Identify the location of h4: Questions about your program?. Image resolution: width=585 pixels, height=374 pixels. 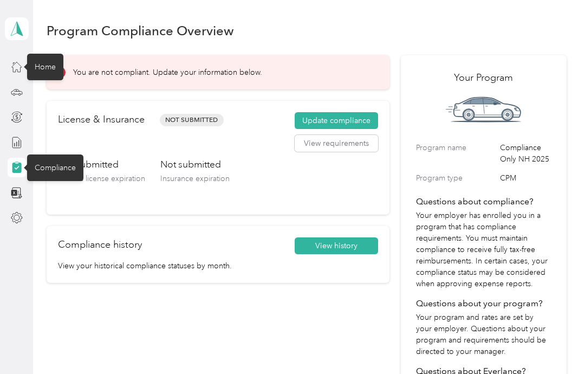
(484, 303).